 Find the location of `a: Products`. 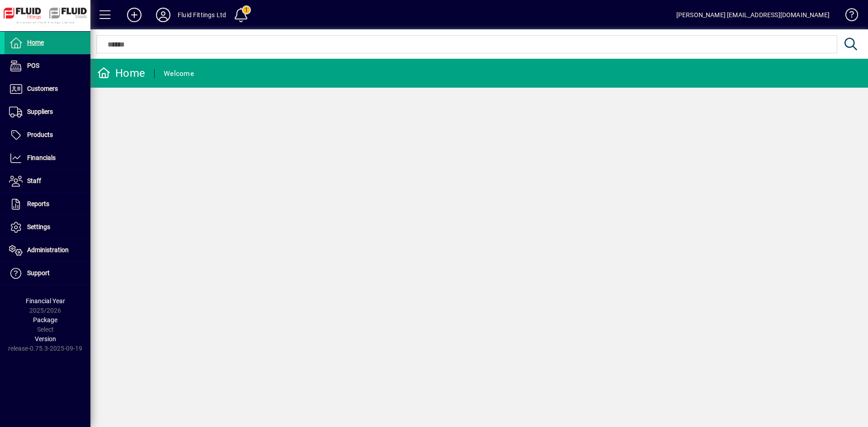

a: Products is located at coordinates (48, 135).